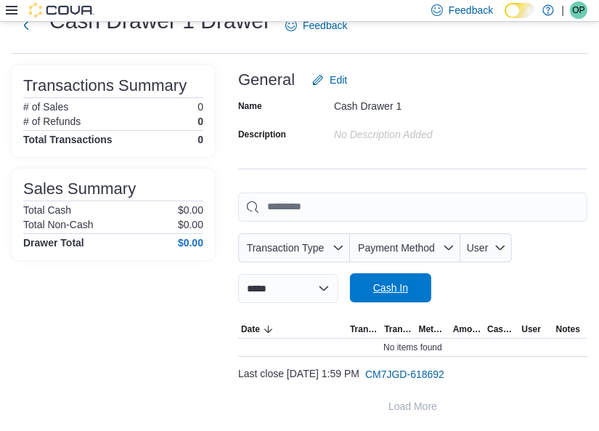 The height and width of the screenshot is (431, 599). What do you see at coordinates (201, 139) in the screenshot?
I see `h4: 0` at bounding box center [201, 139].